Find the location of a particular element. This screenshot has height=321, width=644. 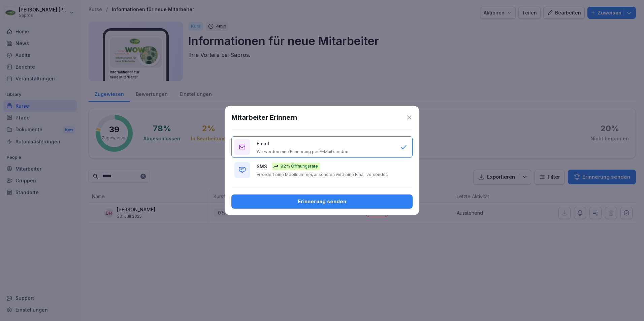

p: SMS is located at coordinates (261, 166).